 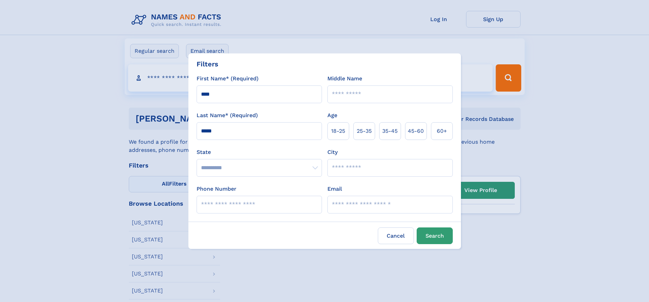 I want to click on span: 45‑60, so click(x=416, y=131).